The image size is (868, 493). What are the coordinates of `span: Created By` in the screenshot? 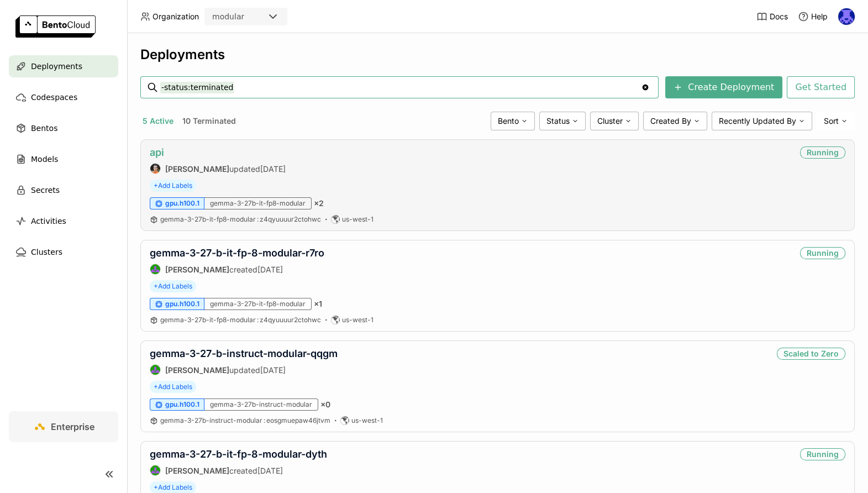 It's located at (670, 121).